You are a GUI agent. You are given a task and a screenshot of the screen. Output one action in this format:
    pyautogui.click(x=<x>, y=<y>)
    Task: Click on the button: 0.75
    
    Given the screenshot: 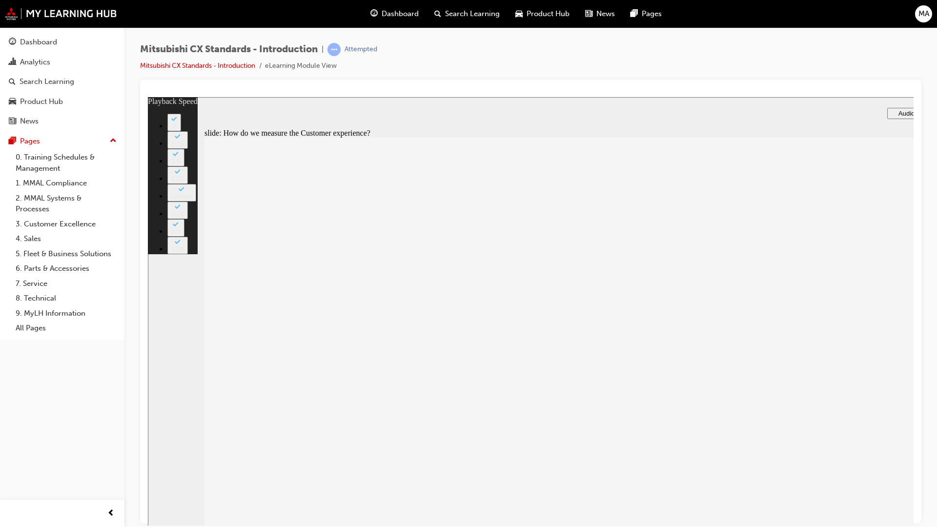 What is the action you would take?
    pyautogui.click(x=30, y=113)
    